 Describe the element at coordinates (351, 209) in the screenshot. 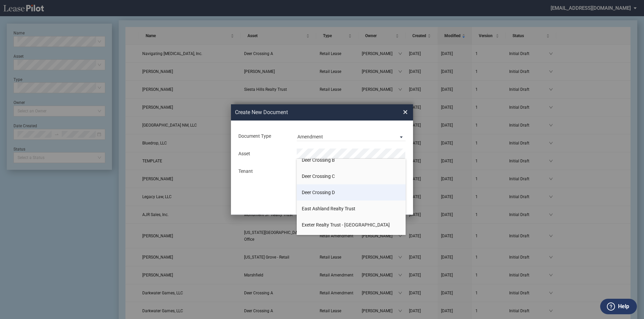

I see `li: East Ashland Realty Trust` at that location.